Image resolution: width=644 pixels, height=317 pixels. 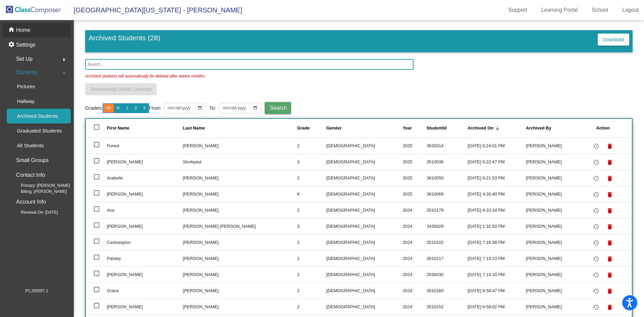 What do you see at coordinates (447, 291) in the screenshot?
I see `td: 3510160` at bounding box center [447, 291].